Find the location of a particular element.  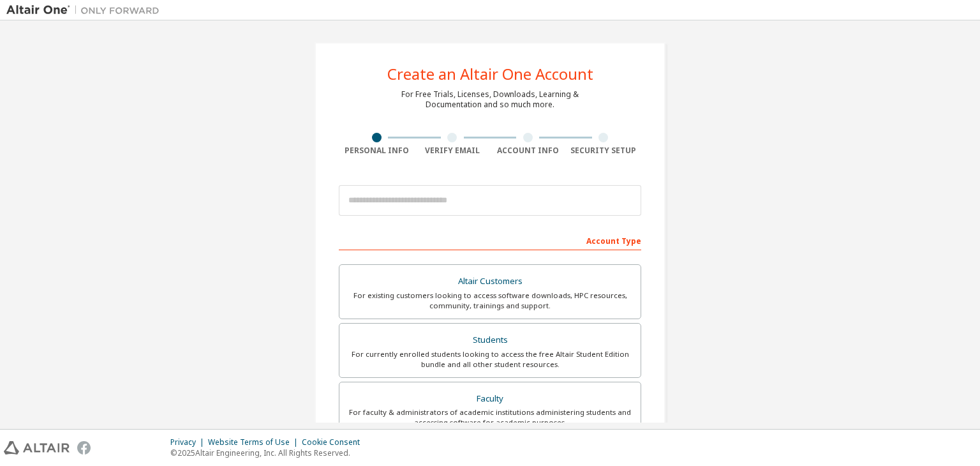

div: For faculty & administrators of academic institutions administering students and accessing softwa... is located at coordinates (490, 418).